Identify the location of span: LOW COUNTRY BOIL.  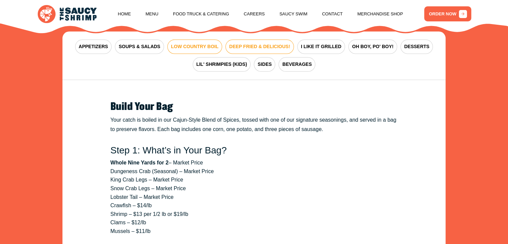
(195, 46).